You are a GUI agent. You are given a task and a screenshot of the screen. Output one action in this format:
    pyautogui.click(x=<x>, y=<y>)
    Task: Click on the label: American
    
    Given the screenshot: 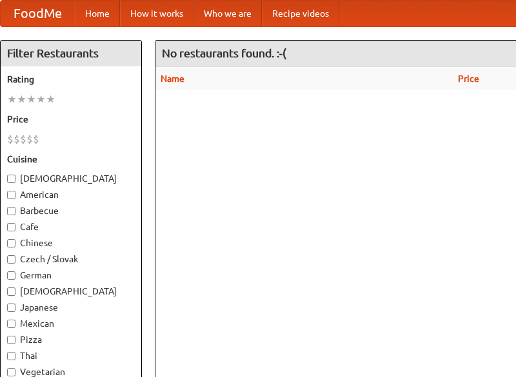 What is the action you would take?
    pyautogui.click(x=71, y=195)
    